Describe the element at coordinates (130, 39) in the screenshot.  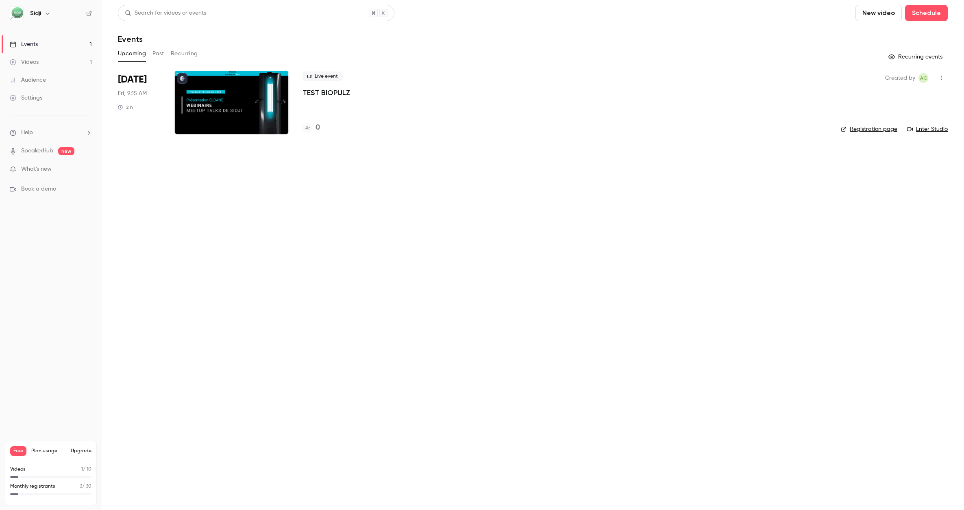
I see `h1: Events` at that location.